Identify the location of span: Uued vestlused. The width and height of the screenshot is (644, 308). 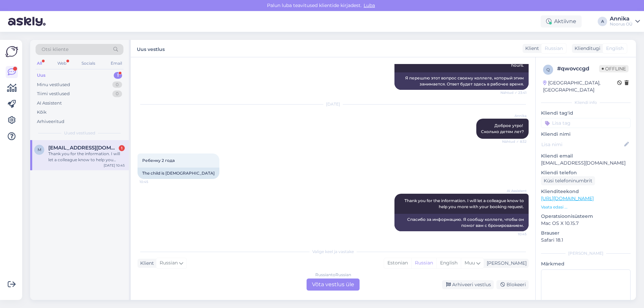
(80, 133).